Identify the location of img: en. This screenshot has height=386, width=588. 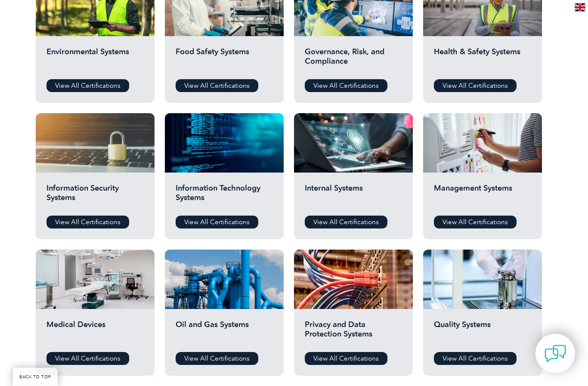
(580, 7).